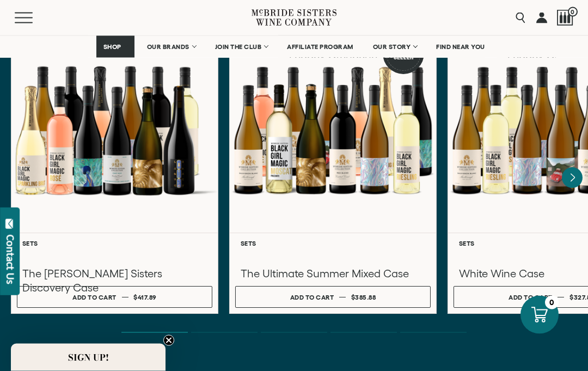 This screenshot has width=588, height=371. I want to click on h3: The Ultimate Summer Mixed Case, so click(332, 274).